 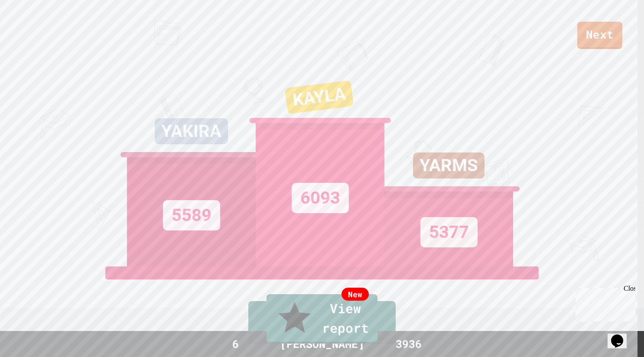 I want to click on div: New, so click(x=355, y=294).